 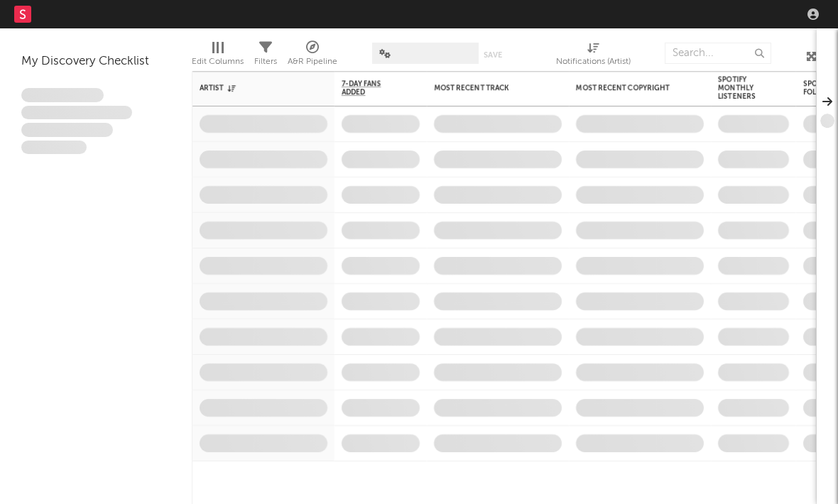 What do you see at coordinates (488, 88) in the screenshot?
I see `div: Most Recent Track` at bounding box center [488, 88].